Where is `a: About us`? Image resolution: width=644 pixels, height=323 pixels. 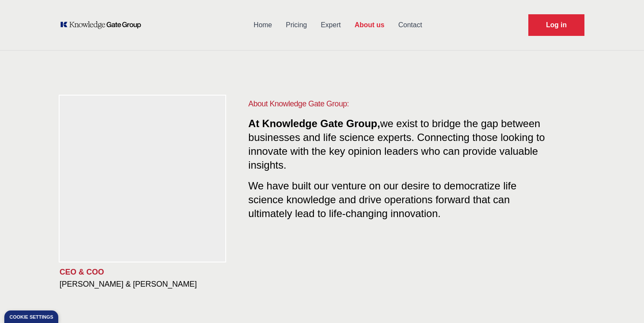 a: About us is located at coordinates (369, 25).